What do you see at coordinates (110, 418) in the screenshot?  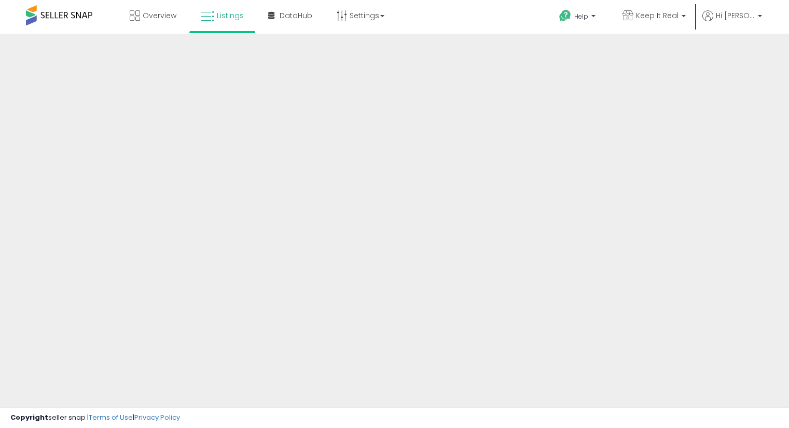 I see `a: Terms of Use` at bounding box center [110, 418].